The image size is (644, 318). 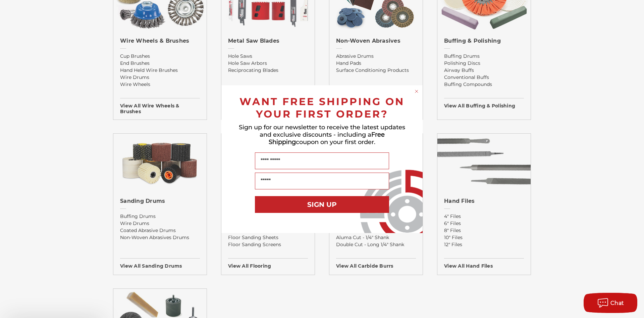 What do you see at coordinates (327, 138) in the screenshot?
I see `span: Free Shipping` at bounding box center [327, 138].